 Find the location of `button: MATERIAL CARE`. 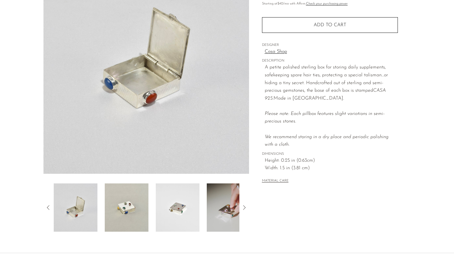

button: MATERIAL CARE is located at coordinates (275, 181).